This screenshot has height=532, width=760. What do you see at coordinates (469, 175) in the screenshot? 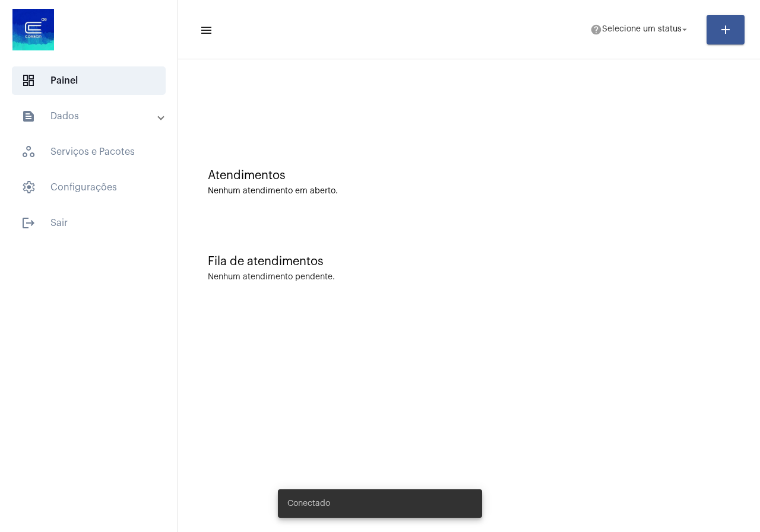
I see `div: Atendimentos` at bounding box center [469, 175].